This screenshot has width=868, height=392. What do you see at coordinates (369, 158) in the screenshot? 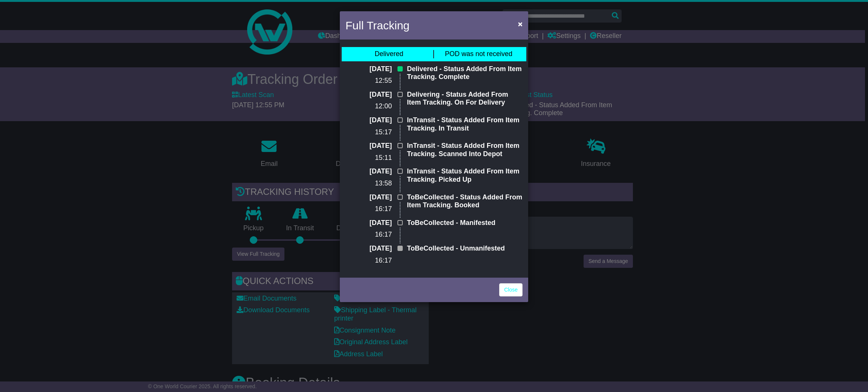
I see `p: 15:11` at bounding box center [369, 158].